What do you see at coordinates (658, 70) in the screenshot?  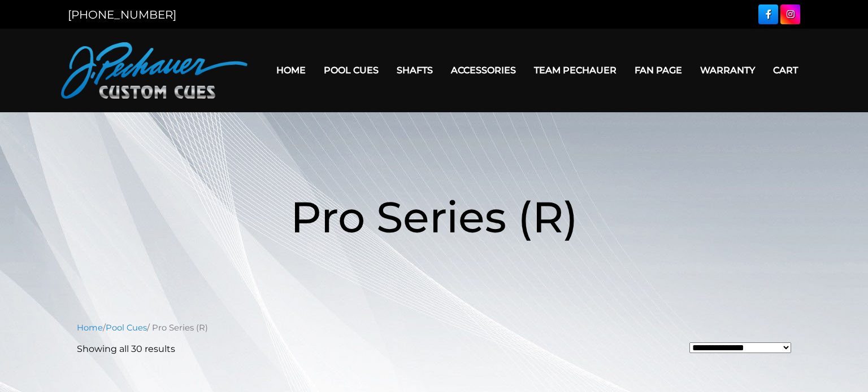 I see `a: Fan Page` at bounding box center [658, 70].